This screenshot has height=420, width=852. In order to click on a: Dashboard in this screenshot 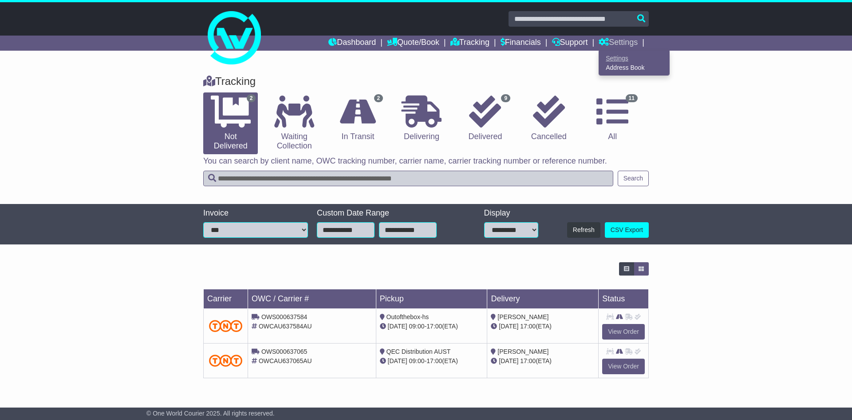, I will do `click(352, 43)`.